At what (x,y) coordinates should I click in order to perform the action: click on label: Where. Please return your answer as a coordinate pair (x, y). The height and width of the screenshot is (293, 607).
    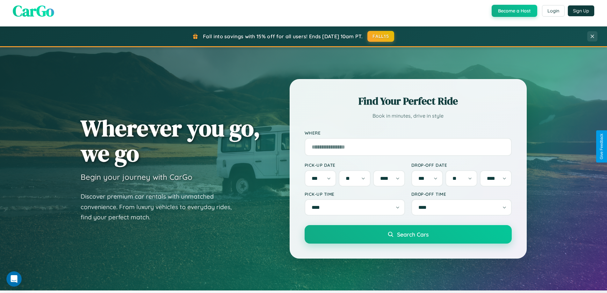
    Looking at the image, I should click on (408, 132).